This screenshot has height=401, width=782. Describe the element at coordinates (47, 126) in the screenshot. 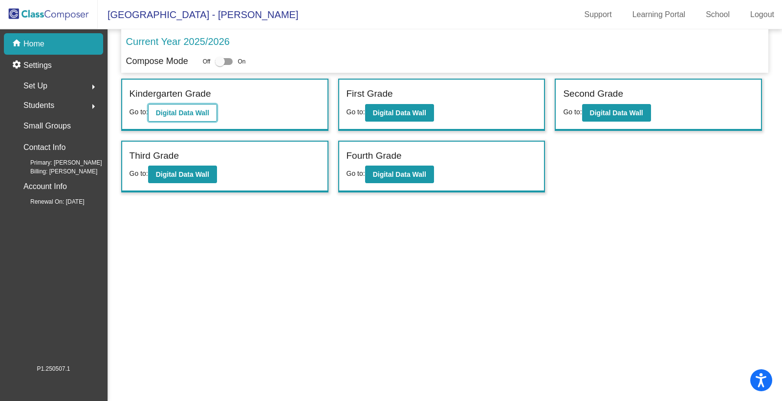

I see `p: Small Groups` at that location.